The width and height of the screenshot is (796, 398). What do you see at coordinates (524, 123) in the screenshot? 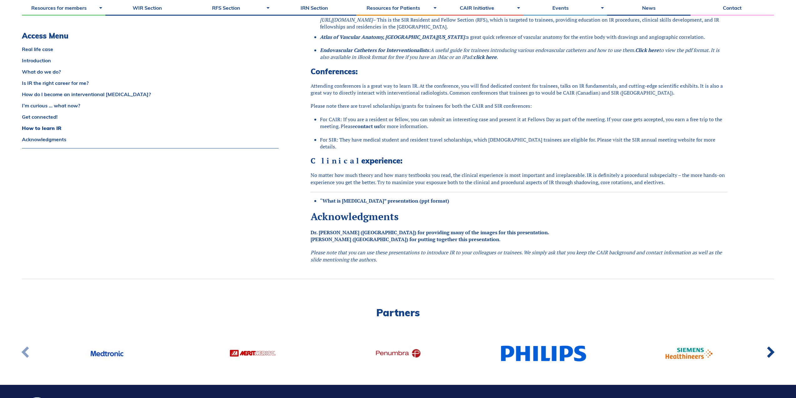
I see `li: For CAIR: If you are a resident or fellow, you can submit an interesting case and present it at F...` at bounding box center [524, 123].